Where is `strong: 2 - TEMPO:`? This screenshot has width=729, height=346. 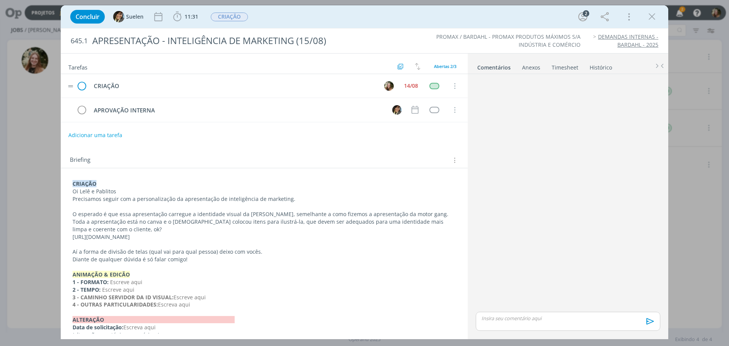
strong: 2 - TEMPO: is located at coordinates (87, 289).